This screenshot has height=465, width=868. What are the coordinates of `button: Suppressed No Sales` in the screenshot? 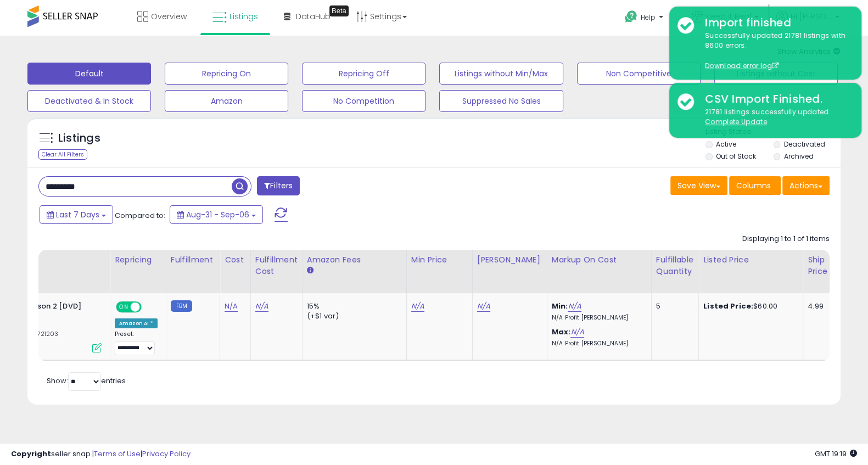 It's located at (501, 101).